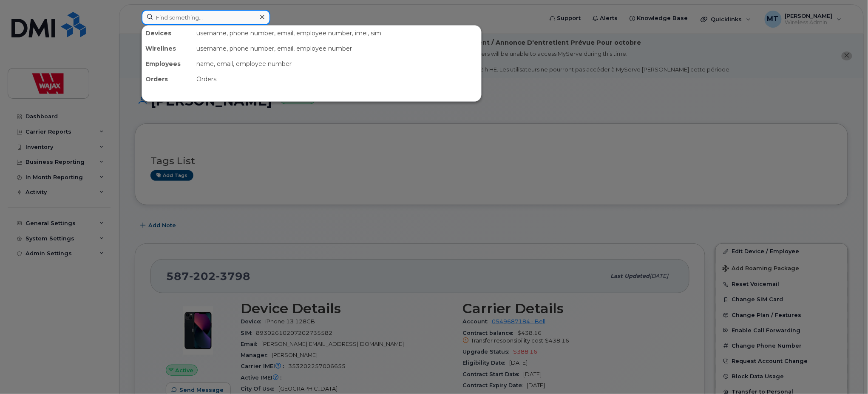  I want to click on div: Wirelines, so click(168, 48).